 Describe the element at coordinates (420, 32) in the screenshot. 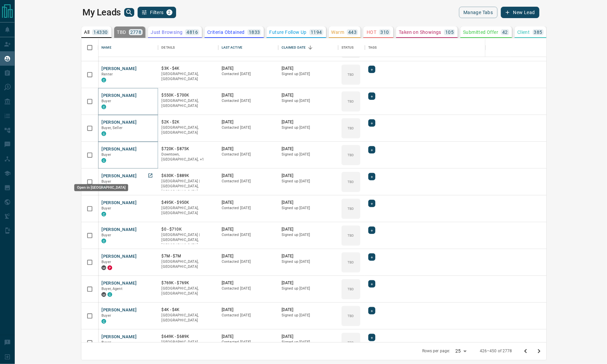

I see `p: Taken on Showings` at that location.